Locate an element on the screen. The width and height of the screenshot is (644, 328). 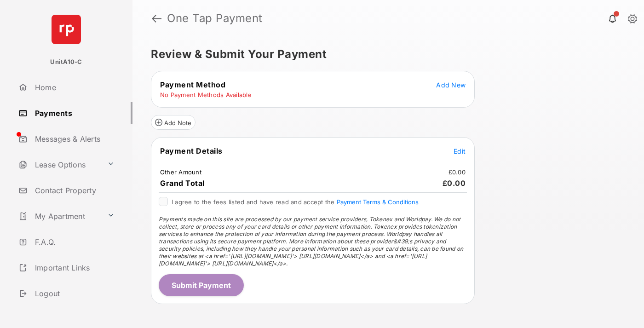
span: Payments made on this site are processed by our payment service providers, Tokenex and Worldpay. ... is located at coordinates (311, 241).